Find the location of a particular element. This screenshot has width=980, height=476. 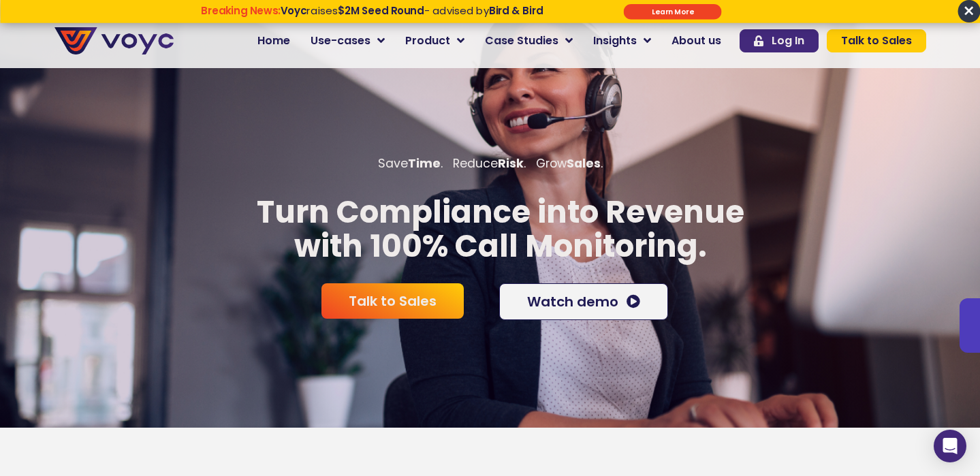

a: Log In is located at coordinates (779, 41).